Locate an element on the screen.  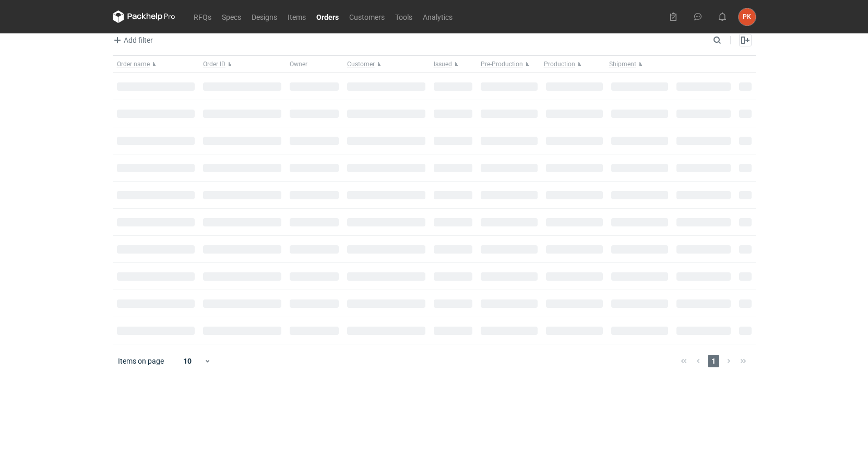
button: Order name is located at coordinates (156, 64).